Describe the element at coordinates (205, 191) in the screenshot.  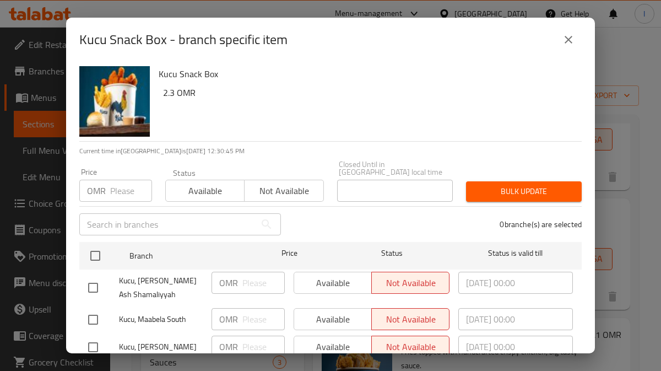
I see `span: Available` at that location.